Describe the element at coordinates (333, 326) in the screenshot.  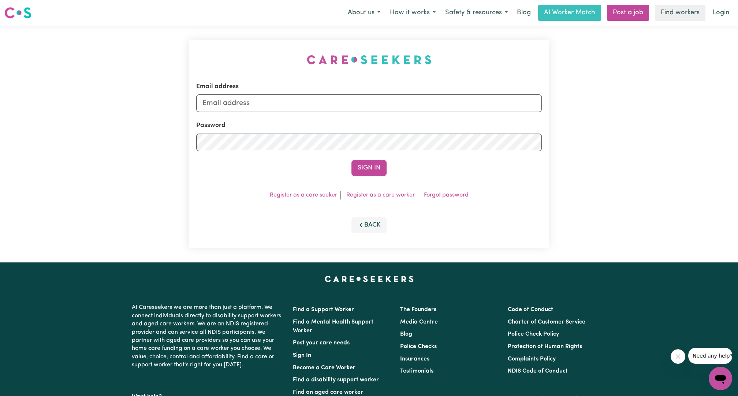
I see `a: Find a Mental Health Support Worker` at that location.